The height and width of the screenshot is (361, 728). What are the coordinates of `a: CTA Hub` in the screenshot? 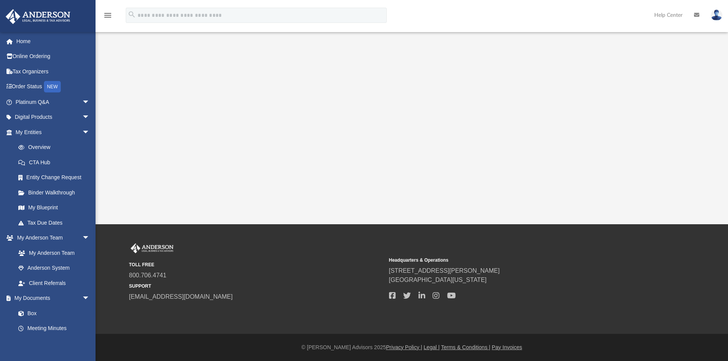 It's located at (56, 162).